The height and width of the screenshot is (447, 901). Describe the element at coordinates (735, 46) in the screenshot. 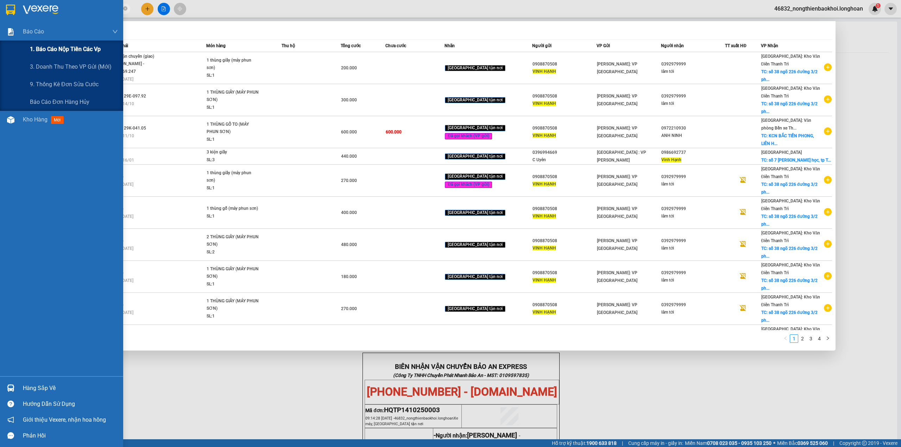

I see `span: TT xuất HĐ` at that location.